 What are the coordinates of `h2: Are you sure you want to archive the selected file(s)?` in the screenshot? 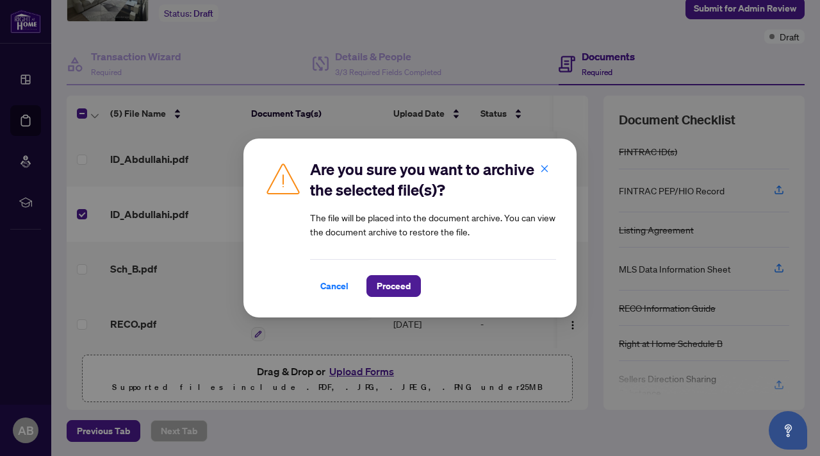 It's located at (433, 179).